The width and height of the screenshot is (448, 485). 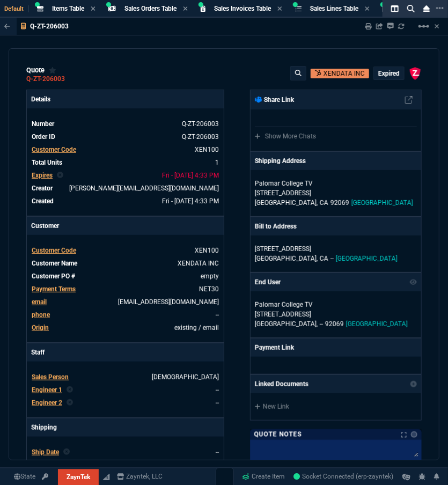 I want to click on nx-icon: Show/Hide End User to Customer, so click(x=414, y=282).